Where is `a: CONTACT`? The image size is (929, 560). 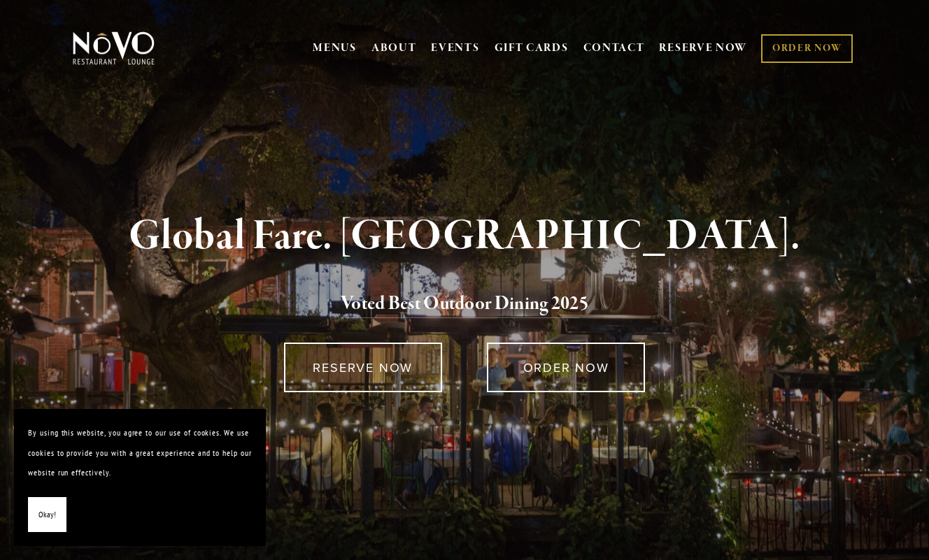 a: CONTACT is located at coordinates (614, 48).